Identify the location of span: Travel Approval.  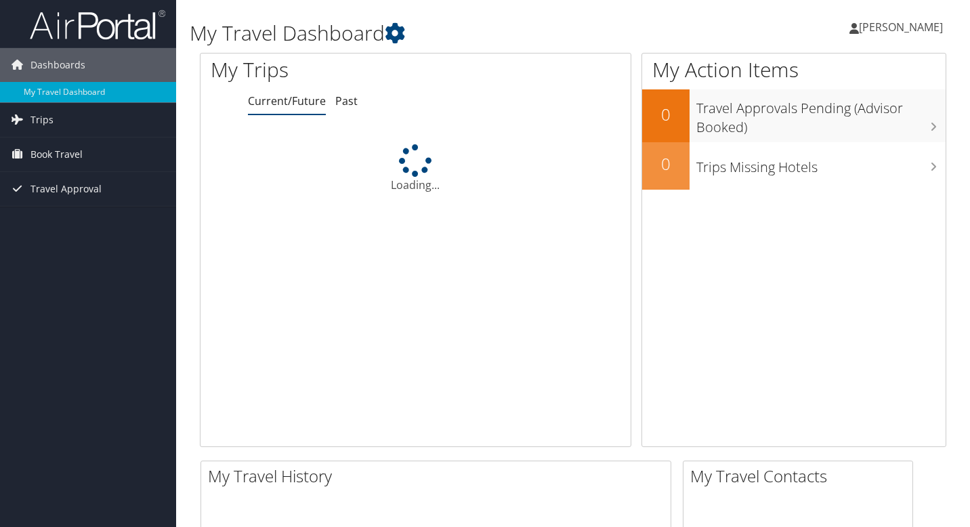
(66, 189).